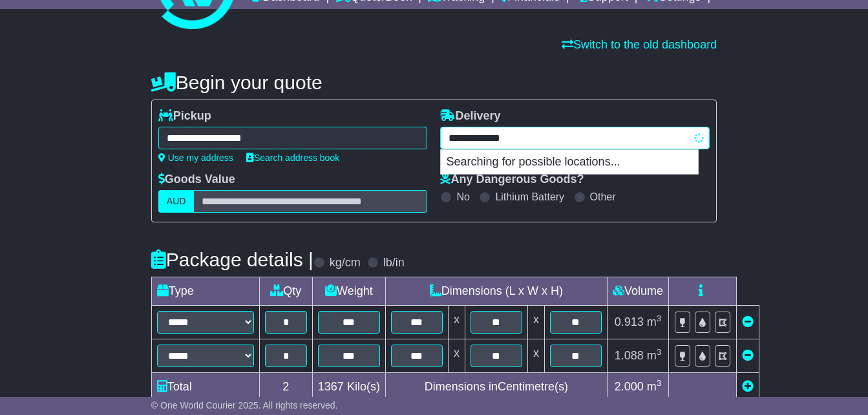 The image size is (868, 415). What do you see at coordinates (511, 179) in the screenshot?
I see `label: Any Dangerous Goods?` at bounding box center [511, 179].